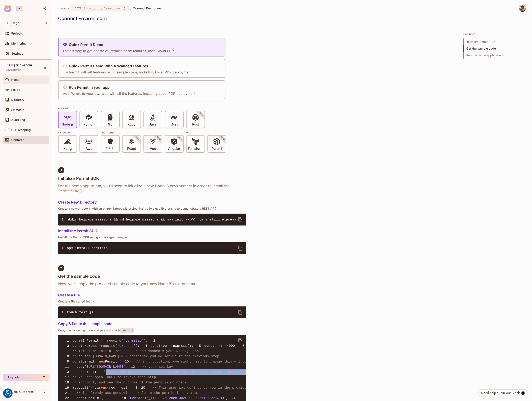  Describe the element at coordinates (174, 149) in the screenshot. I see `p: Angular` at that location.